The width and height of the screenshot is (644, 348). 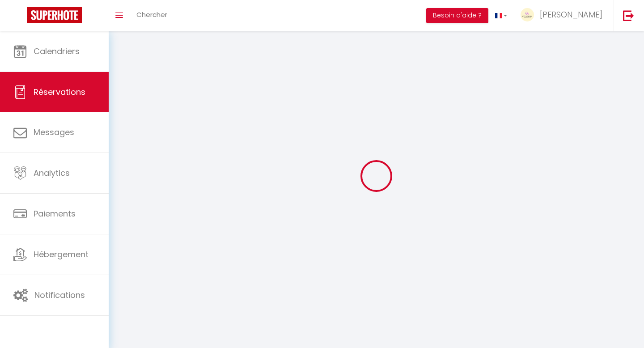 I want to click on span: Hébergement, so click(x=61, y=254).